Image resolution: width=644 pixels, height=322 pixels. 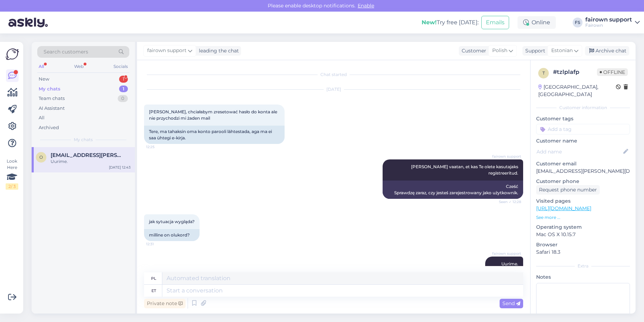 What do you see at coordinates (429, 22) in the screenshot?
I see `b: New!` at bounding box center [429, 22].